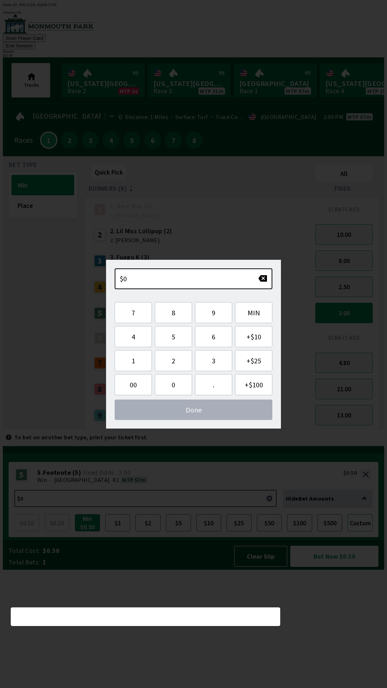 The image size is (387, 688). I want to click on span: 1, so click(133, 360).